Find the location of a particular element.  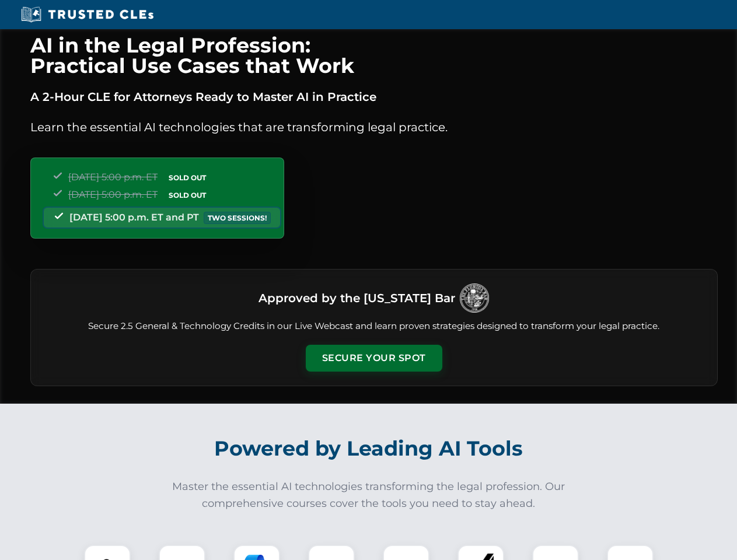

p: A 2-Hour CLE for Attorneys Ready to Master AI in Practice is located at coordinates (374, 97).